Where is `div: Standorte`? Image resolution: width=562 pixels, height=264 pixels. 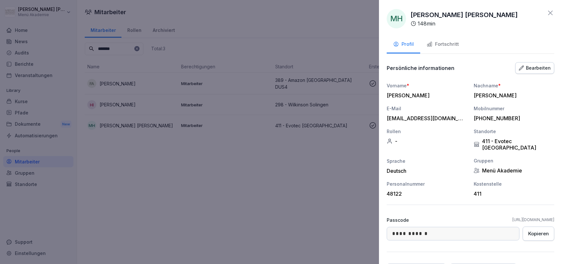
div: Standorte is located at coordinates (514, 131).